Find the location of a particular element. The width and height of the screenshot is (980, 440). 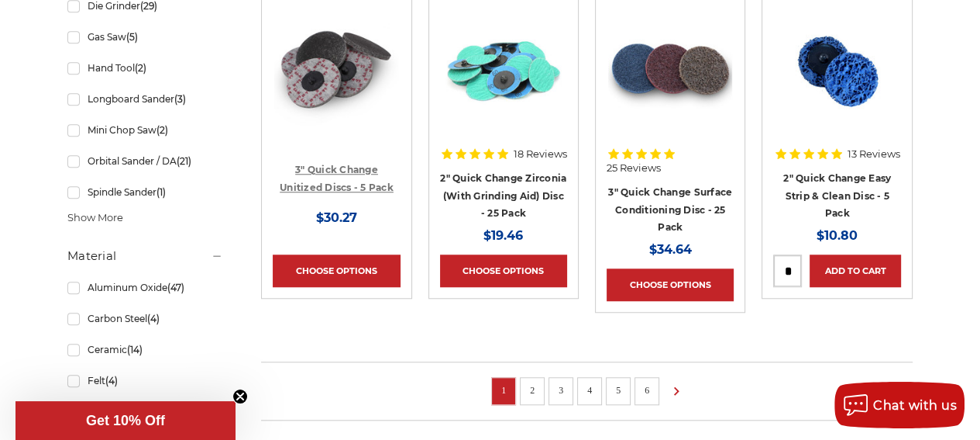

span: (5) is located at coordinates (132, 36).